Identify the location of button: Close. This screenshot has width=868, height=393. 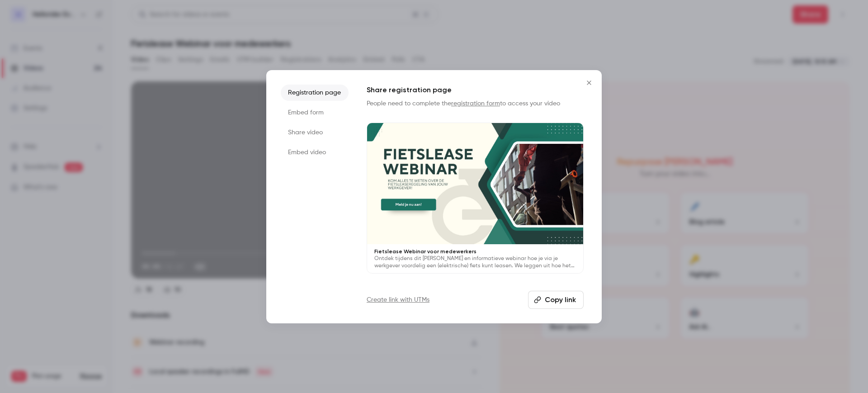
(589, 83).